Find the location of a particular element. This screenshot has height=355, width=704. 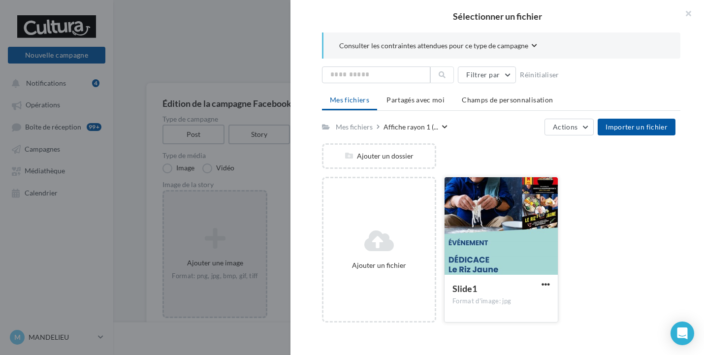

button: Importer un fichier is located at coordinates (636, 127).